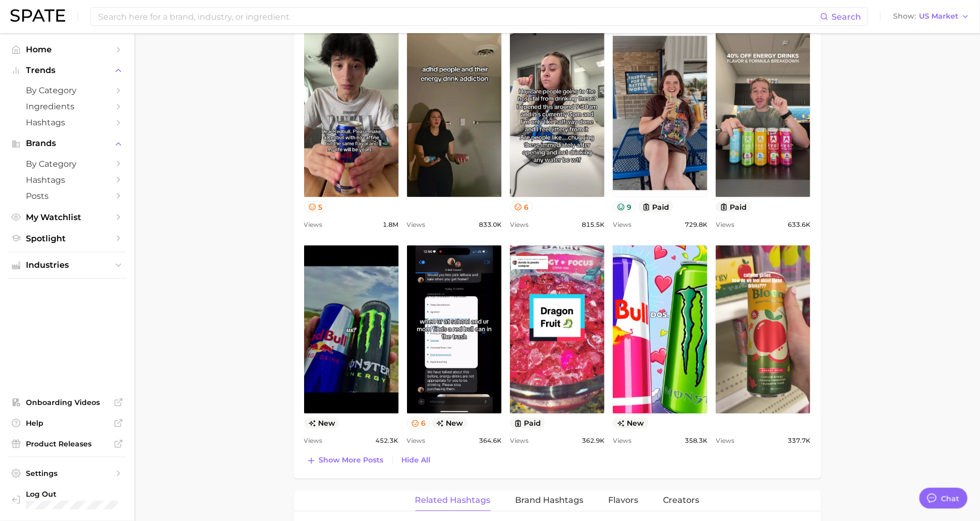 This screenshot has width=980, height=521. What do you see at coordinates (624, 500) in the screenshot?
I see `span: Flavors` at bounding box center [624, 500].